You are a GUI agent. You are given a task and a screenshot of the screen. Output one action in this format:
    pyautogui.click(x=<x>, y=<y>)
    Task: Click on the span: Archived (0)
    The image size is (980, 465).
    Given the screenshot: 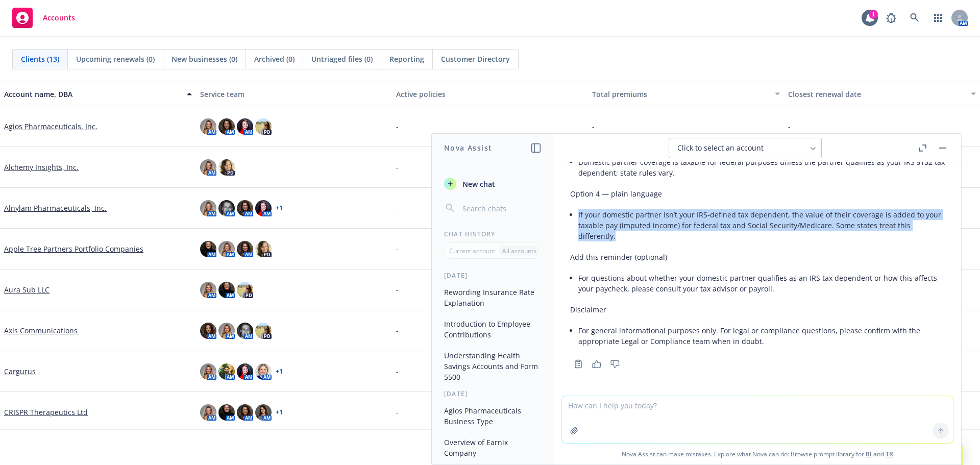 What is the action you would take?
    pyautogui.click(x=274, y=59)
    